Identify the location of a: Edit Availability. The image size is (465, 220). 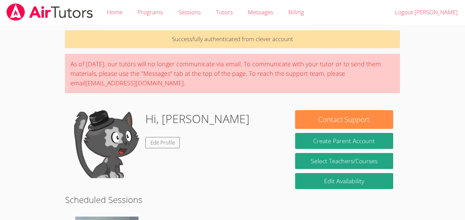
(344, 181).